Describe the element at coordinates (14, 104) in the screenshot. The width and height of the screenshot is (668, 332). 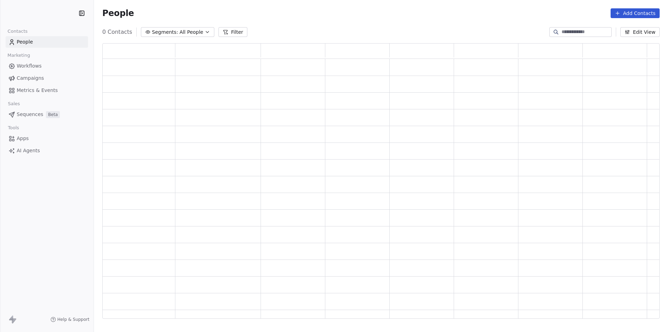
I see `span: Sales` at that location.